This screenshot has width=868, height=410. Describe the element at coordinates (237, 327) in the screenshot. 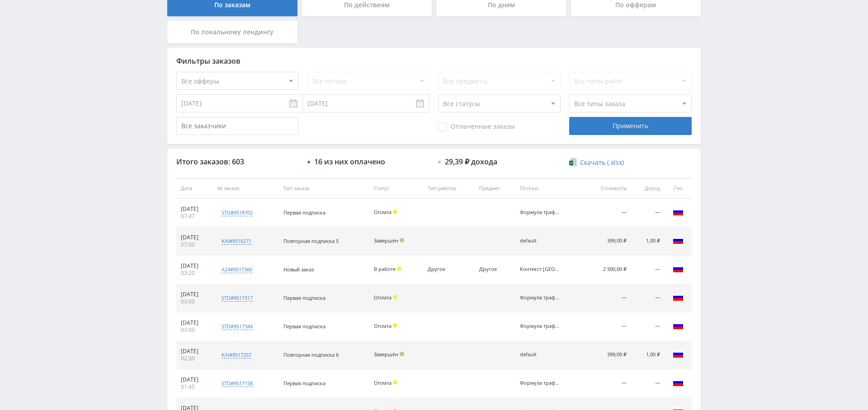

I see `div: std#9517344` at that location.